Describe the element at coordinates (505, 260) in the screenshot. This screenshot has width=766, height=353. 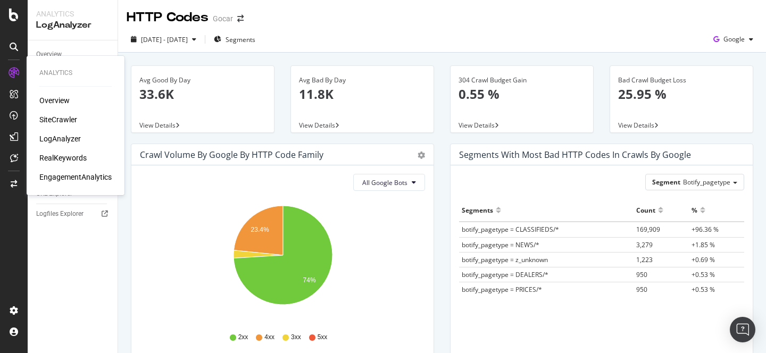
I see `span: botify_pagetype = z_unknown` at that location.